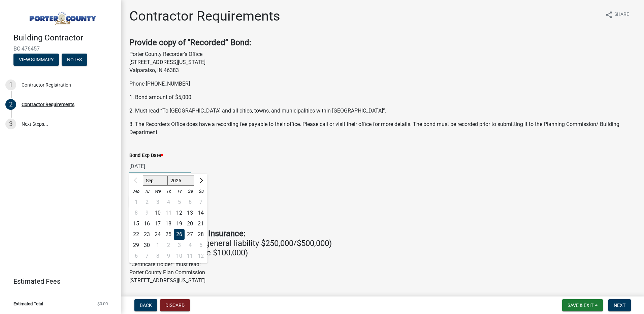  I want to click on div: 9, so click(169, 256).